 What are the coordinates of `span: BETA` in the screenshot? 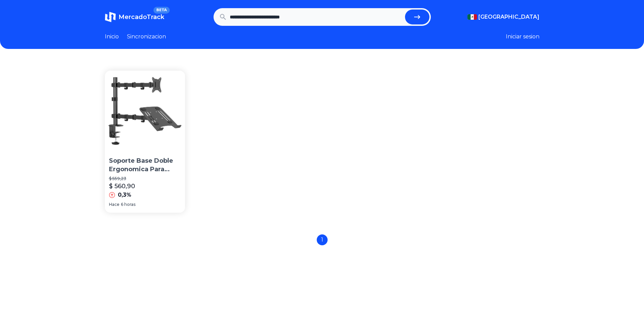 It's located at (161, 10).